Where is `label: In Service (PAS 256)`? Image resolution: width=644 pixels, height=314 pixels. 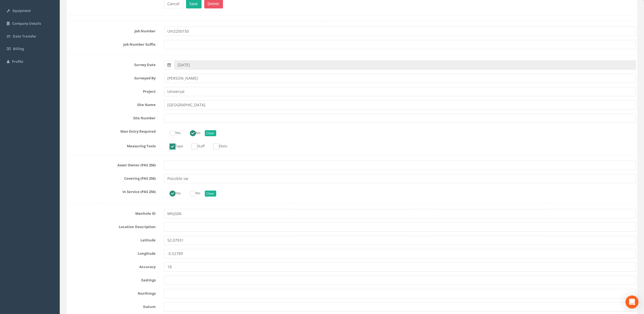 label: In Service (PAS 256) is located at coordinates (111, 191).